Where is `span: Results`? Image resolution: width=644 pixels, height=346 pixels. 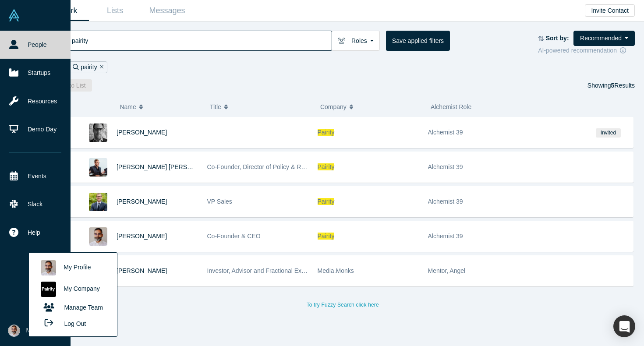 span: Results is located at coordinates (623, 85).